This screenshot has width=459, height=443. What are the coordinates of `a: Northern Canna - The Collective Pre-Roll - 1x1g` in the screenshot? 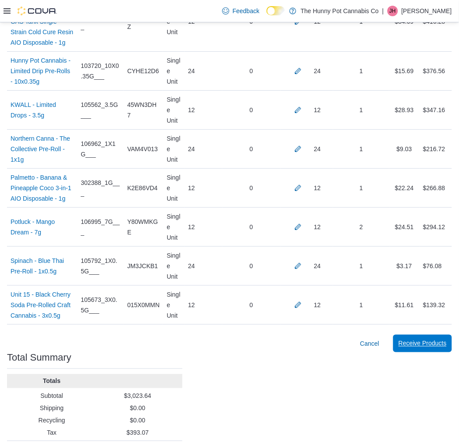 It's located at (42, 149).